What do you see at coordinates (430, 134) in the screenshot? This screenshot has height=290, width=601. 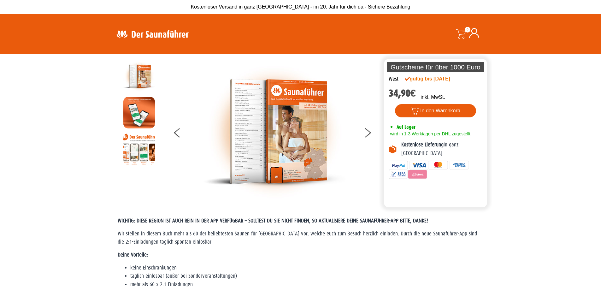 I see `span: wird in 1-3 Werktagen per DHL zugestellt` at bounding box center [430, 134].